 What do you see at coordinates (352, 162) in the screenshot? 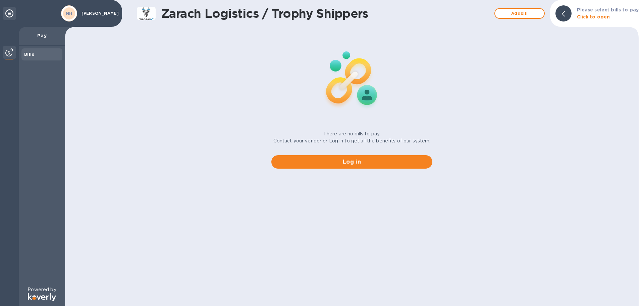
I see `span: Log in` at bounding box center [352, 162].